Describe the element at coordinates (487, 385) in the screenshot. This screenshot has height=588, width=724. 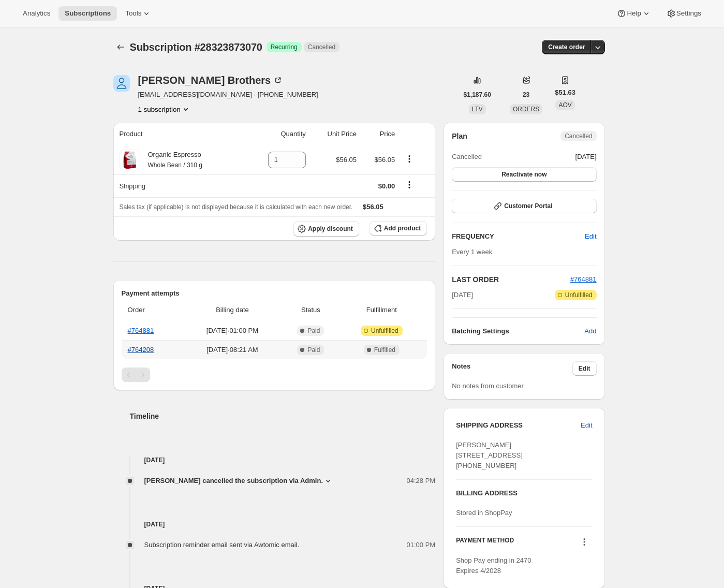
I see `span: No notes from customer` at that location.